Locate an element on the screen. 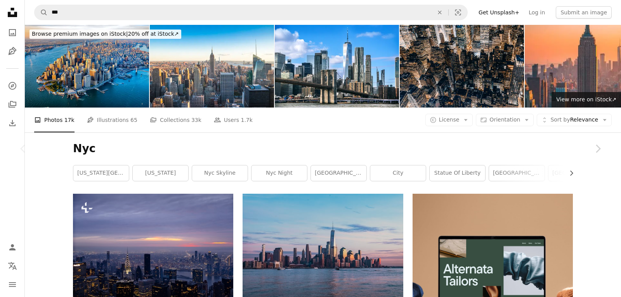  span: 65 is located at coordinates (134, 120).